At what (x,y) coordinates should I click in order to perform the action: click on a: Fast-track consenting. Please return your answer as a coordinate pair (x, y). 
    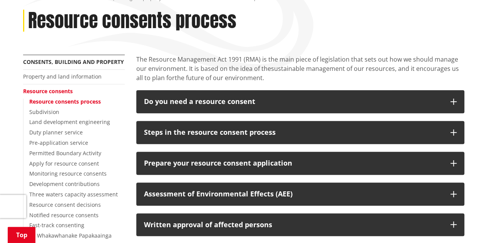
    Looking at the image, I should click on (57, 225).